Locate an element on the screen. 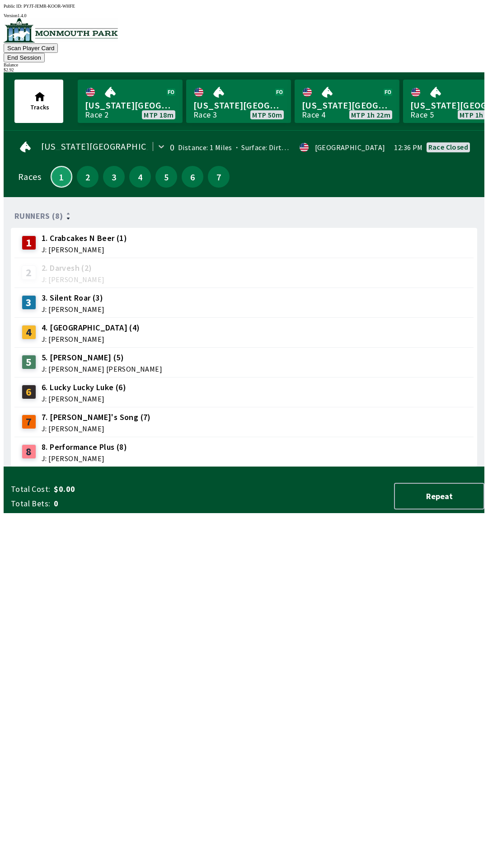  span: 7 is located at coordinates (219, 177).